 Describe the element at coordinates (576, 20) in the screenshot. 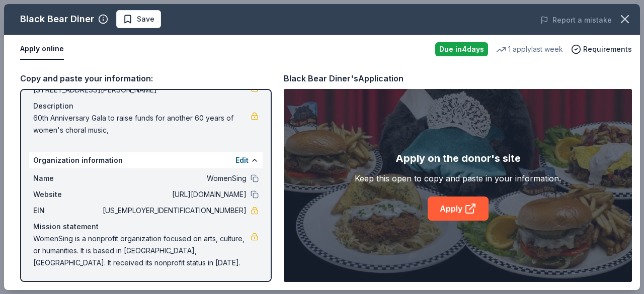

I see `button: Report a mistake` at that location.